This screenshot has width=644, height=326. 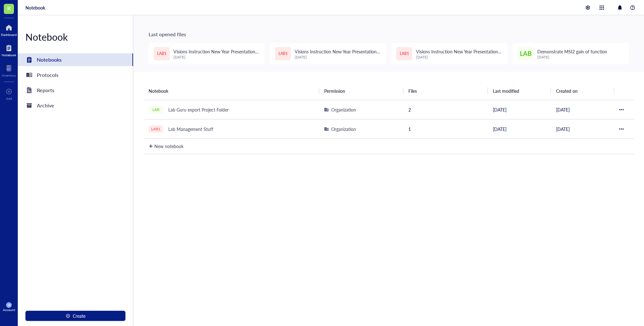 I want to click on div: Dashboard, so click(x=9, y=35).